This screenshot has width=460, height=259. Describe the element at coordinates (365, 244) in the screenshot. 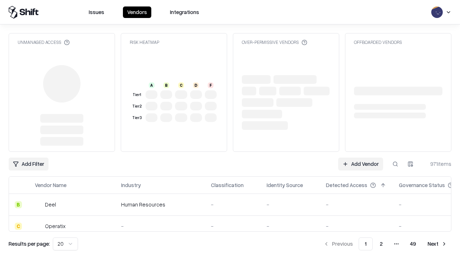

I see `button: 1` at that location.